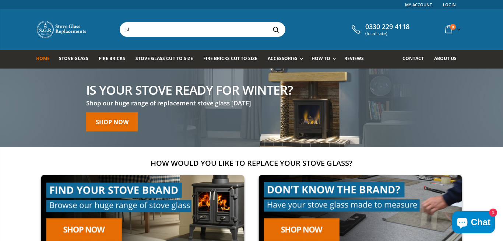 This screenshot has height=241, width=503. What do you see at coordinates (321, 58) in the screenshot?
I see `span: How To` at bounding box center [321, 58].